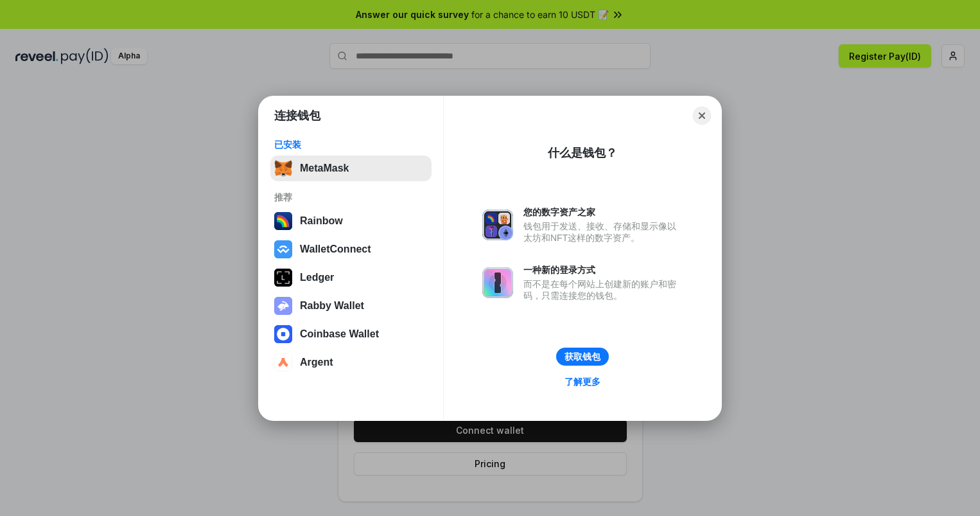 The height and width of the screenshot is (516, 980). I want to click on button: Ledger, so click(350, 277).